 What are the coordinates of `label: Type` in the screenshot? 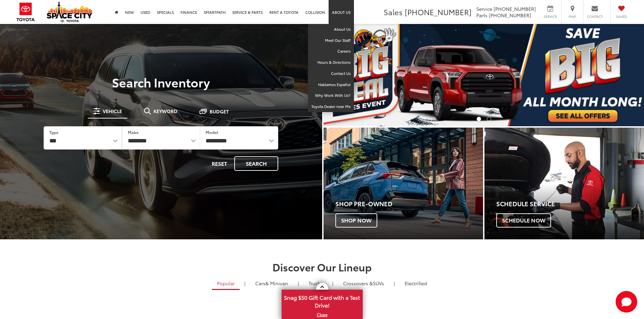 It's located at (54, 132).